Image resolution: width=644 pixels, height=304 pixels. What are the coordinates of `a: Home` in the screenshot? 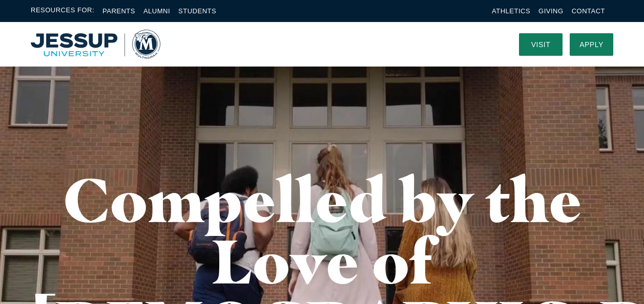 It's located at (95, 44).